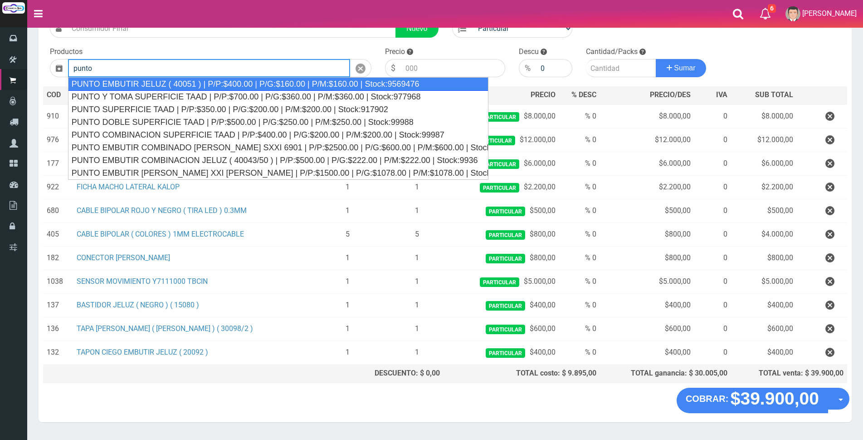 This screenshot has width=863, height=440. What do you see at coordinates (162, 210) in the screenshot?
I see `a: CABLE BIPOLAR ROJO Y NEGRO ( TIRA LED ) 0.3MM` at bounding box center [162, 210].